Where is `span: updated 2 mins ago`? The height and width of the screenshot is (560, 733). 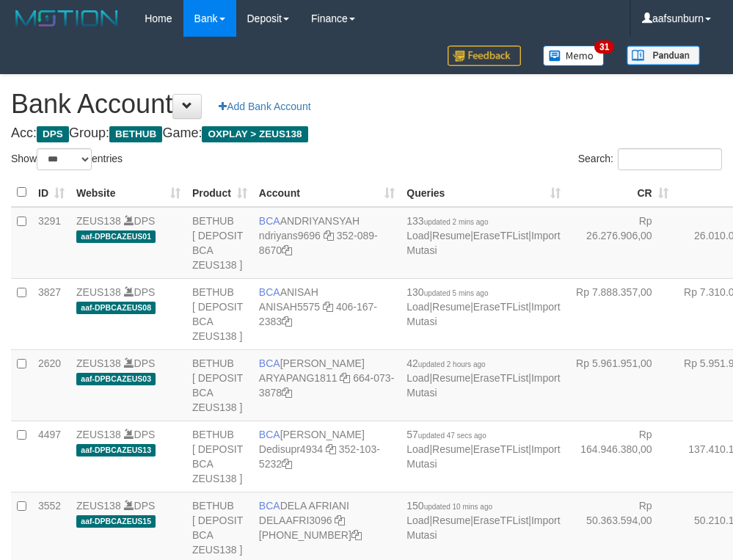 span: updated 2 mins ago is located at coordinates (457, 221).